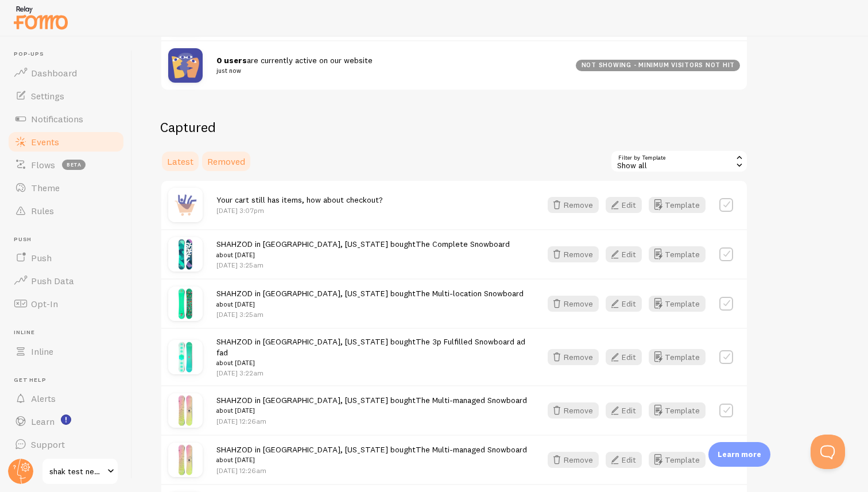  What do you see at coordinates (66, 420) in the screenshot?
I see `svg: <p>Watch New Feature Tutorials!</p>` at bounding box center [66, 420].